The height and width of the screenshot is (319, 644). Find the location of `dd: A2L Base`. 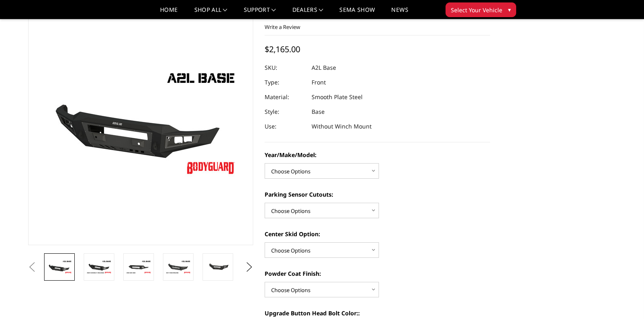

dd: A2L Base is located at coordinates (324, 68).